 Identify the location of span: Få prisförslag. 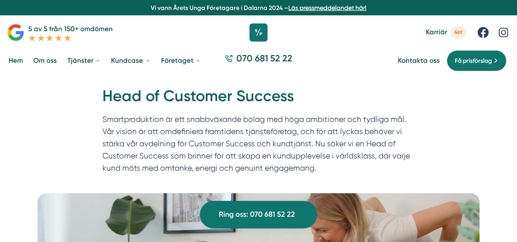
(473, 60).